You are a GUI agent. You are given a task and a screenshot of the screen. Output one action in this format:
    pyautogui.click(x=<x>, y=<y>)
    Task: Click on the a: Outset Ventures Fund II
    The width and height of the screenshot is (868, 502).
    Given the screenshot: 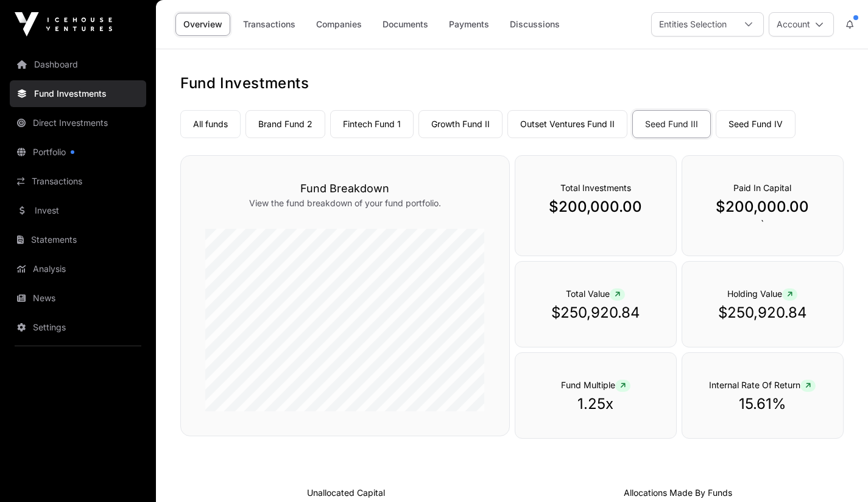 What is the action you would take?
    pyautogui.click(x=567, y=124)
    